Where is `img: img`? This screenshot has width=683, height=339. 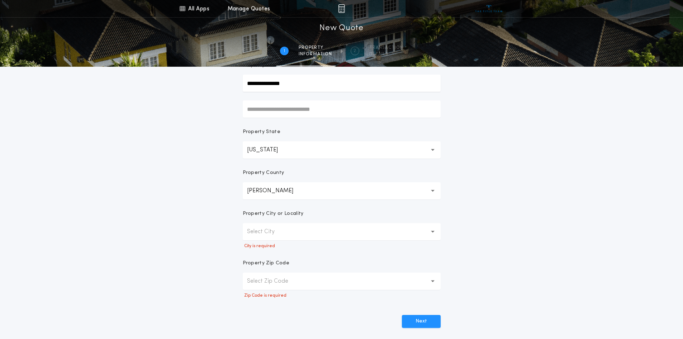
img: img is located at coordinates (341, 9).